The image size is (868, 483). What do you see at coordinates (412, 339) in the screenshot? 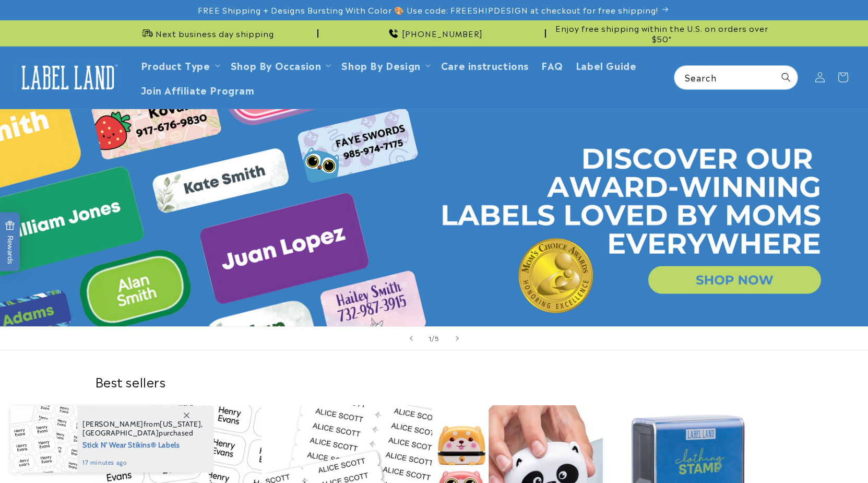
I see `button: Previous slide` at bounding box center [412, 339].